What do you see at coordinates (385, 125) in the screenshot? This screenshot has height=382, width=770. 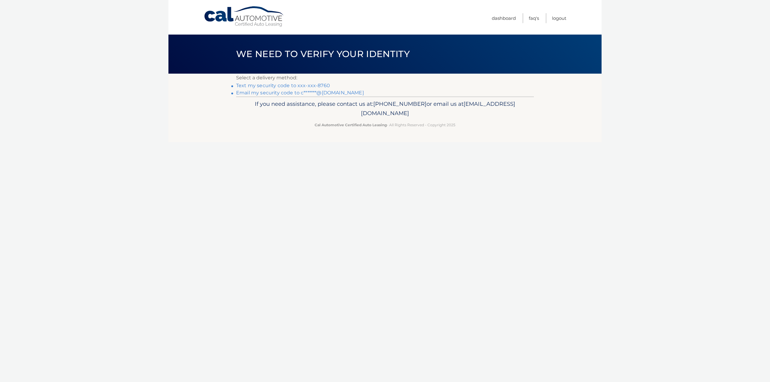 I see `p: - All Rights Reserved - Copyright 2025` at bounding box center [385, 125].